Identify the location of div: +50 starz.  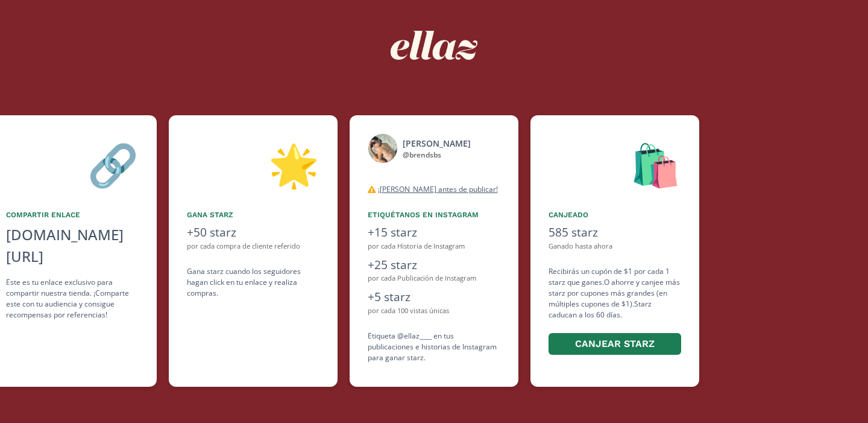
(253, 232).